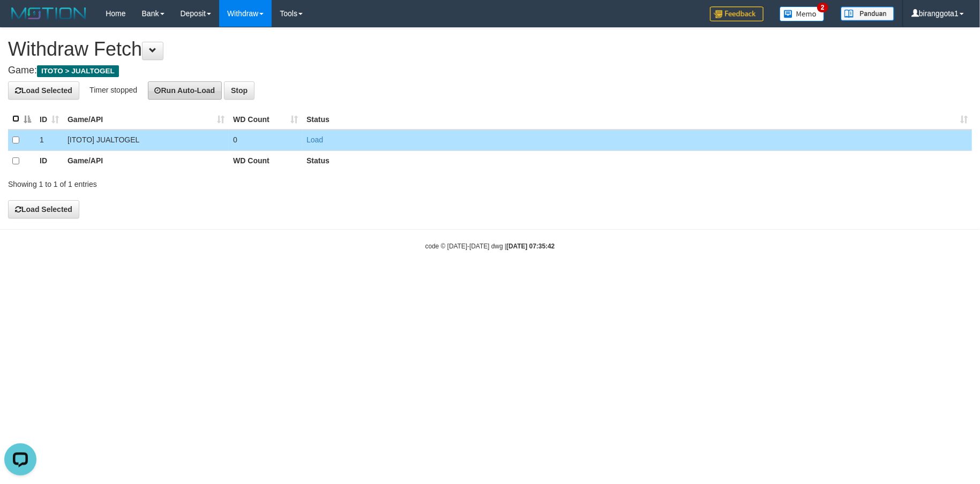 This screenshot has height=484, width=980. What do you see at coordinates (77, 71) in the screenshot?
I see `span: ITOTO > JUALTOGEL` at bounding box center [77, 71].